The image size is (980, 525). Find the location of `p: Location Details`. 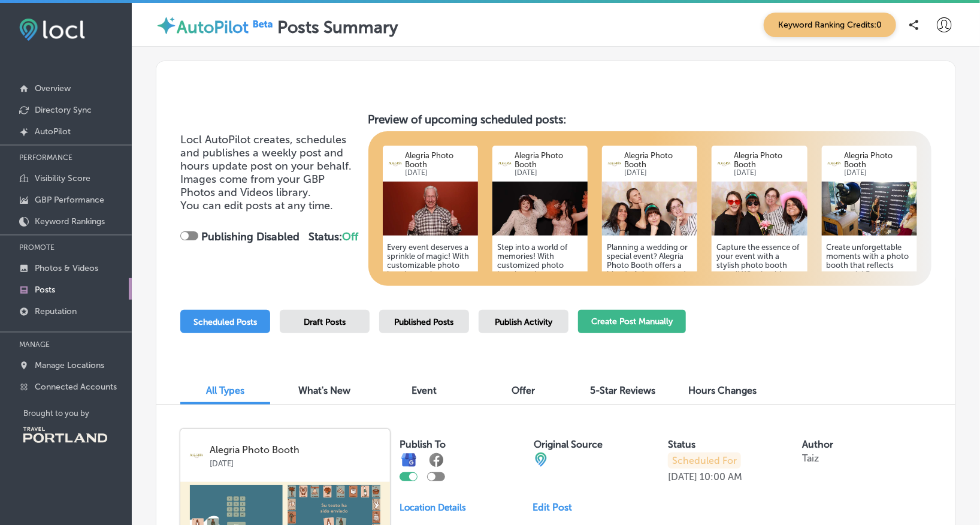

p: Location Details is located at coordinates (432, 508).